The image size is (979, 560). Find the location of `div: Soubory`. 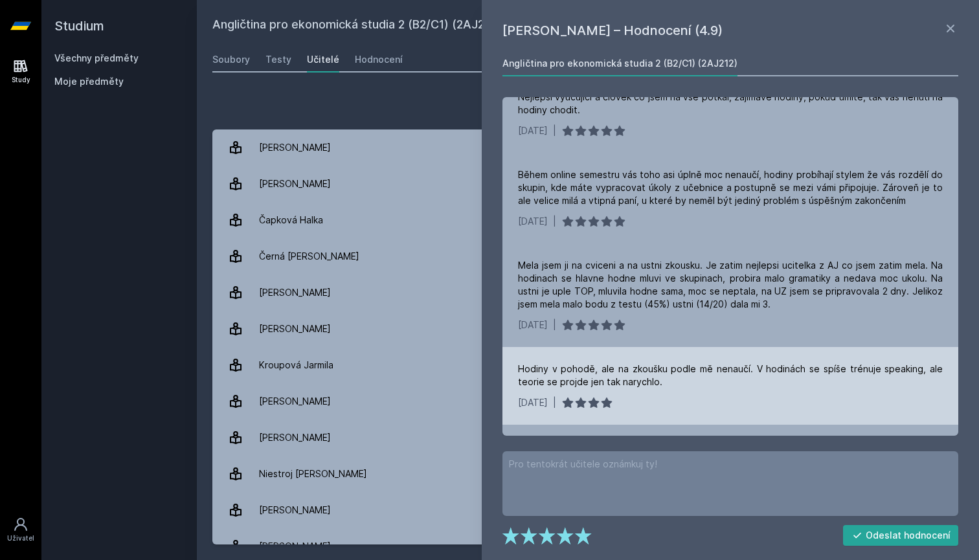

div: Soubory is located at coordinates (231, 59).